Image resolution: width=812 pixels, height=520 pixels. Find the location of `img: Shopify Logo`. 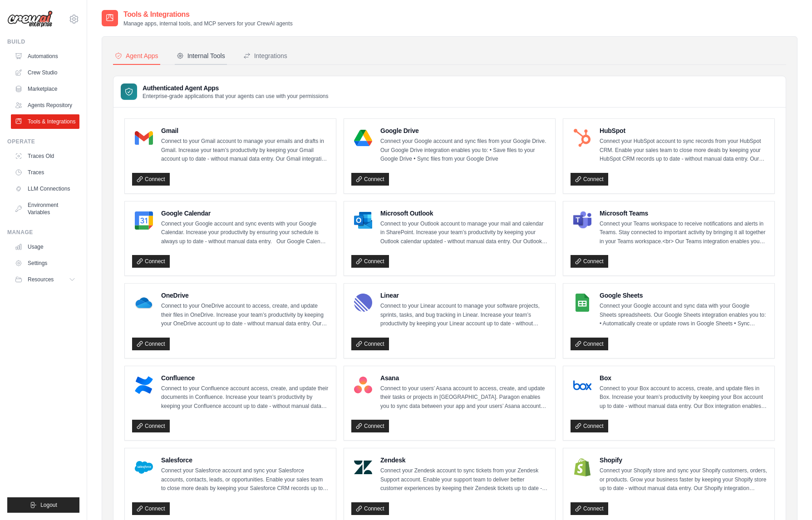

img: Shopify Logo is located at coordinates (582, 467).